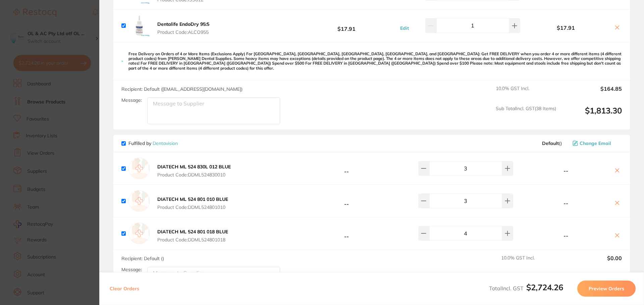  Describe the element at coordinates (165, 144) in the screenshot. I see `a: Dentavision` at that location.